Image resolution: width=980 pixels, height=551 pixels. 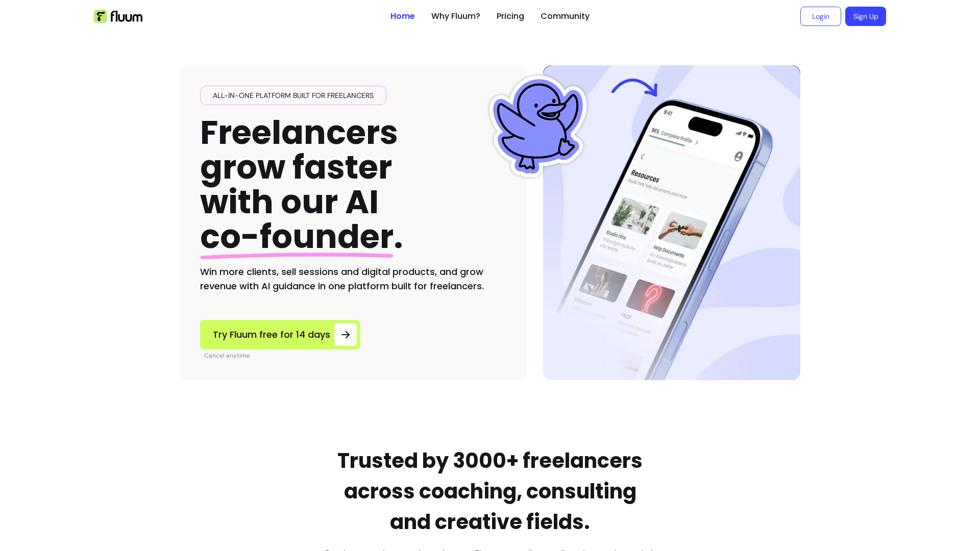 What do you see at coordinates (272, 335) in the screenshot?
I see `span: Try Fluum free for 14 days` at bounding box center [272, 335].